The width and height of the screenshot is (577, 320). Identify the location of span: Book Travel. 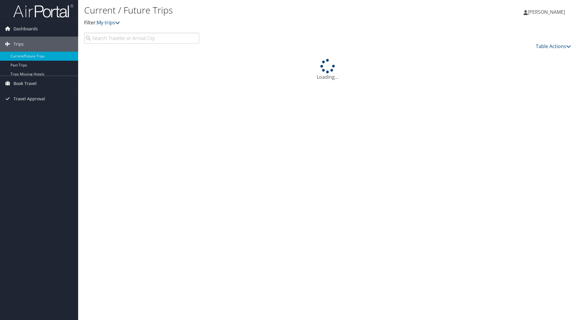
(25, 83).